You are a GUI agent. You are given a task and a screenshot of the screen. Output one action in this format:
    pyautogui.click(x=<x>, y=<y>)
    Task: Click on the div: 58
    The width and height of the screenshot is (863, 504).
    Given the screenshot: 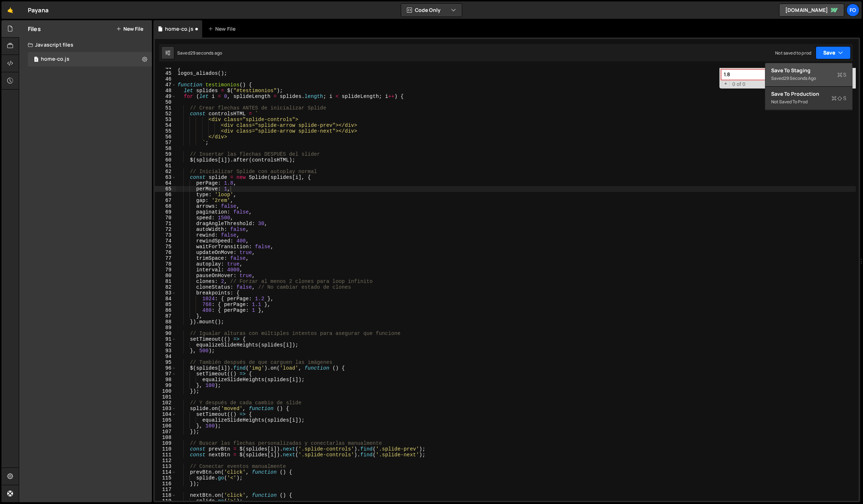 What is the action you would take?
    pyautogui.click(x=165, y=149)
    